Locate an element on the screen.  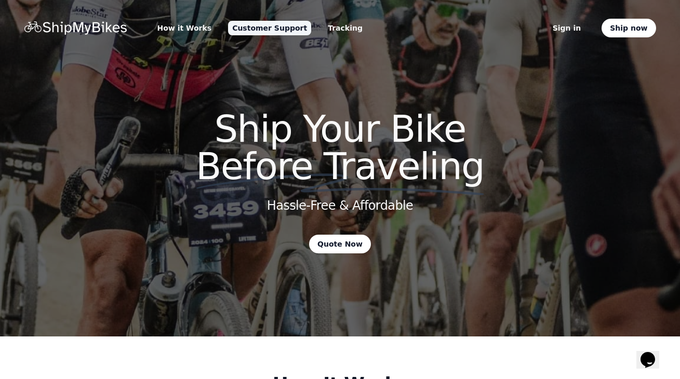
a: How it Works is located at coordinates (184, 28).